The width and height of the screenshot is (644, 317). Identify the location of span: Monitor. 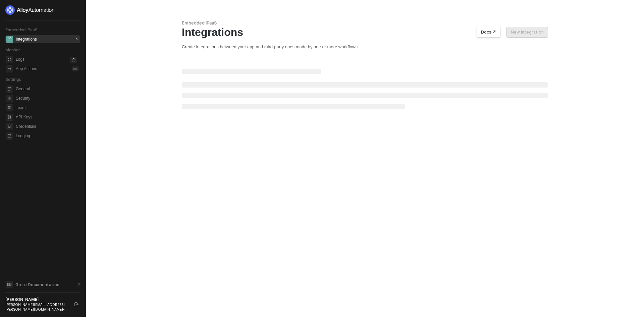
(13, 50).